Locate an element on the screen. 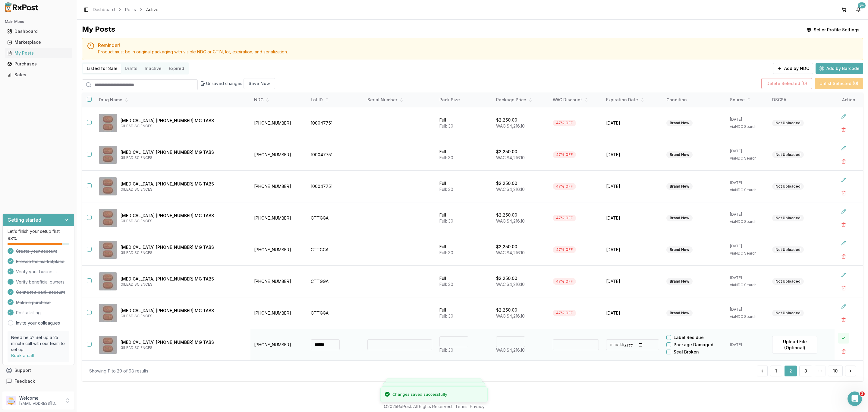 The height and width of the screenshot is (412, 868). button: My Posts is located at coordinates (38, 53).